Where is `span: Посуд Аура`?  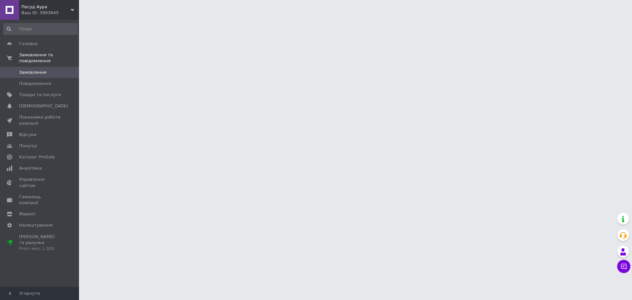
span: Посуд Аура is located at coordinates (46, 7).